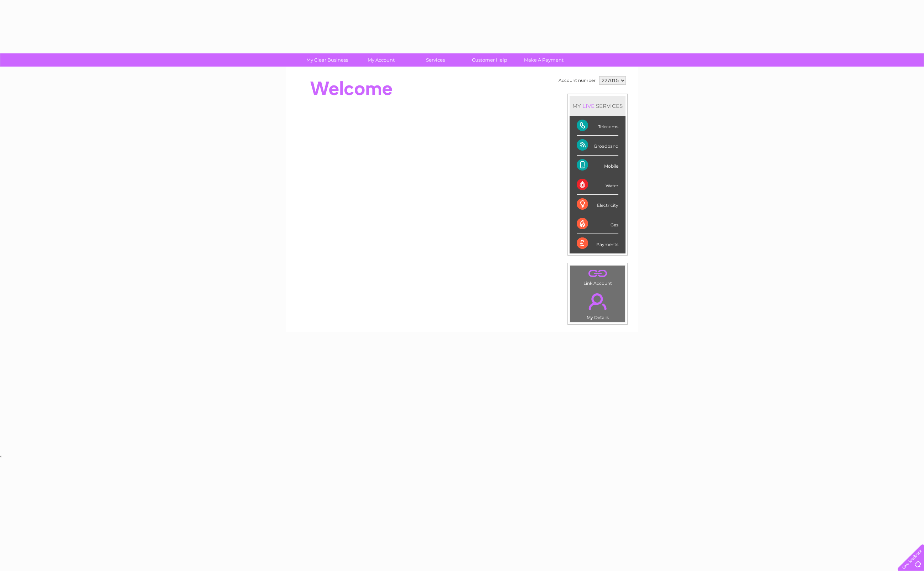 The image size is (924, 571). I want to click on td: My Details, so click(597, 305).